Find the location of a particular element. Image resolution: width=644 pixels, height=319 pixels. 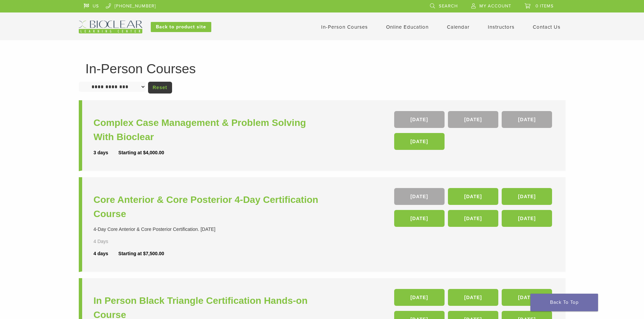

div: 4 days is located at coordinates (106, 253).